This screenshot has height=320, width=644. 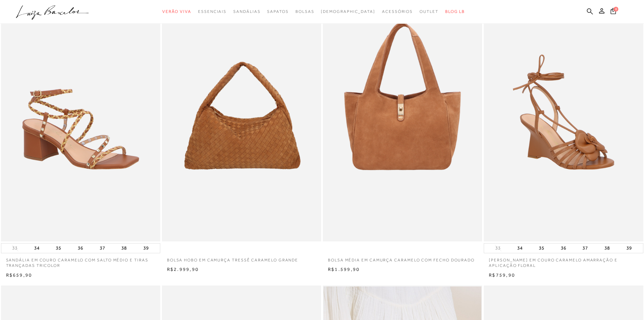 I want to click on span: Acessórios, so click(x=397, y=11).